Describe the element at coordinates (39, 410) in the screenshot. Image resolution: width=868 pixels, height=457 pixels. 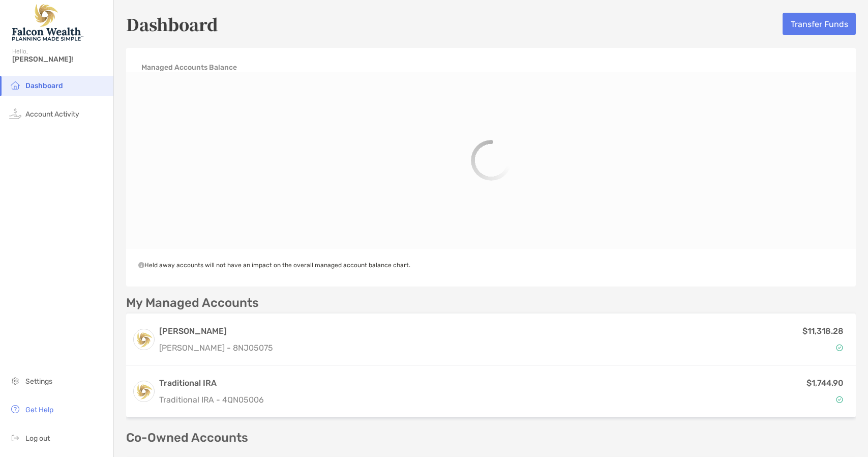
I see `span: Get Help` at that location.